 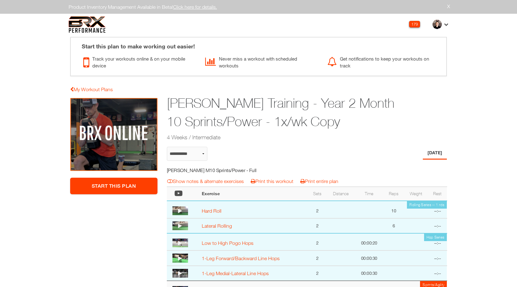 What do you see at coordinates (394, 209) in the screenshot?
I see `td: 10` at bounding box center [394, 209].